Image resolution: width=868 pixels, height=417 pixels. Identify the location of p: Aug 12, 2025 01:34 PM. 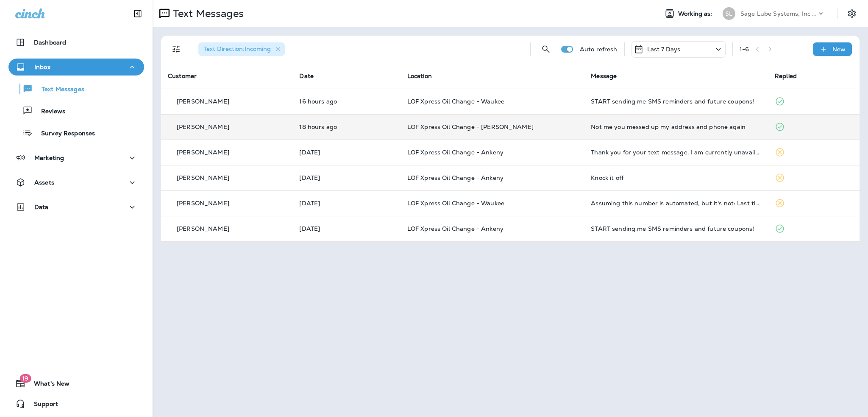
(347, 177).